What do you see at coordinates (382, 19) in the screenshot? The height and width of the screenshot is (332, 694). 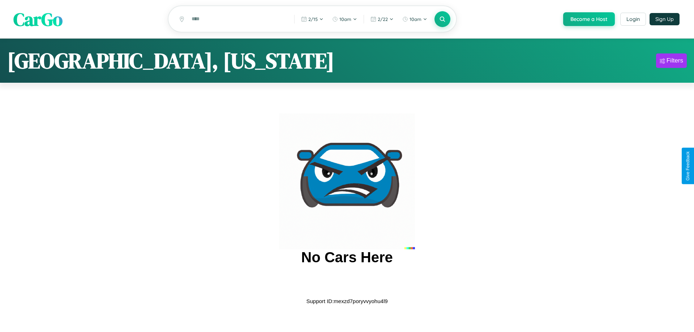 I see `button: 2/22` at bounding box center [382, 19].